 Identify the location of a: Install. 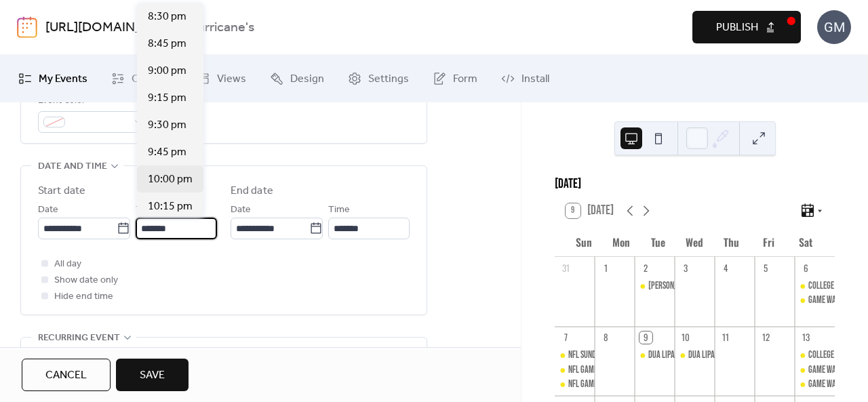
(525, 78).